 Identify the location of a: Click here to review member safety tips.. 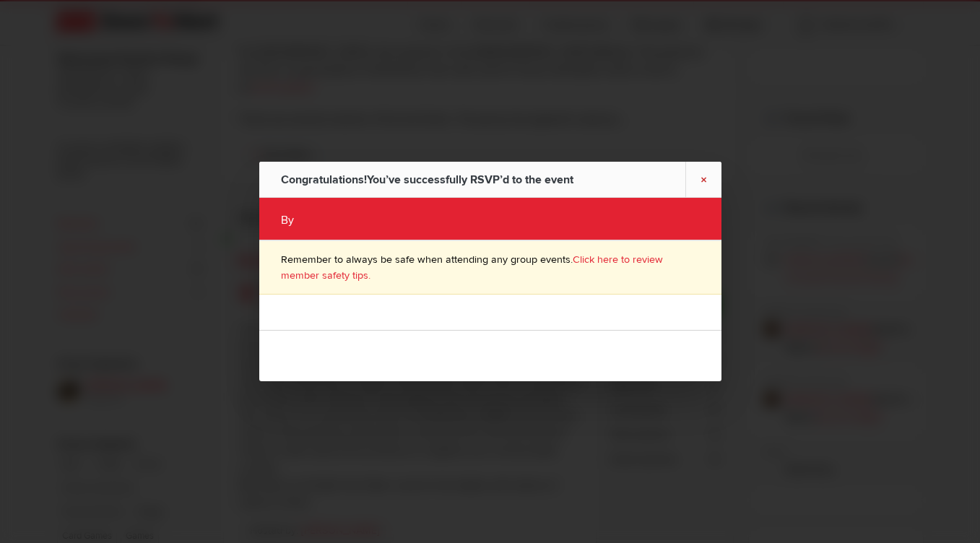
(471, 267).